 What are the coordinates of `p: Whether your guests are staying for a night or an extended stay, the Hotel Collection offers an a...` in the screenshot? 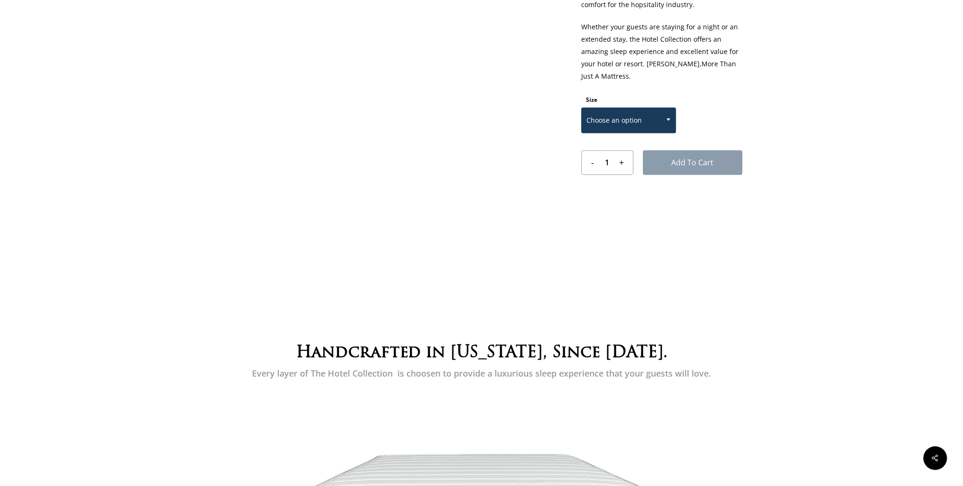 It's located at (662, 56).